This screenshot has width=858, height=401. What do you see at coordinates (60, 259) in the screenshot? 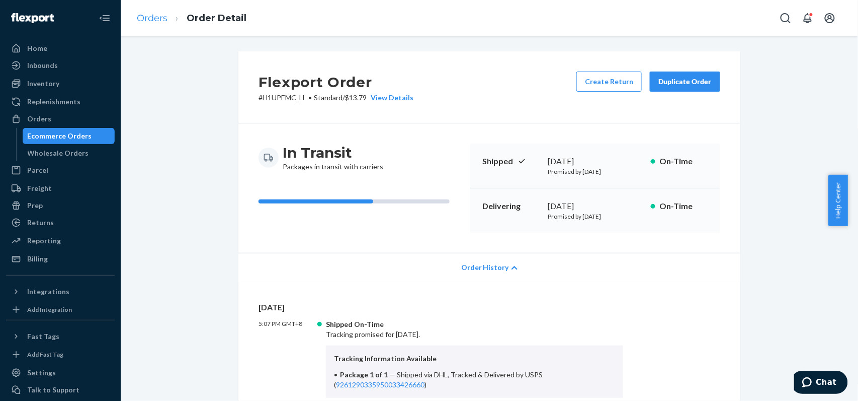
I see `a: Billing` at bounding box center [60, 259].